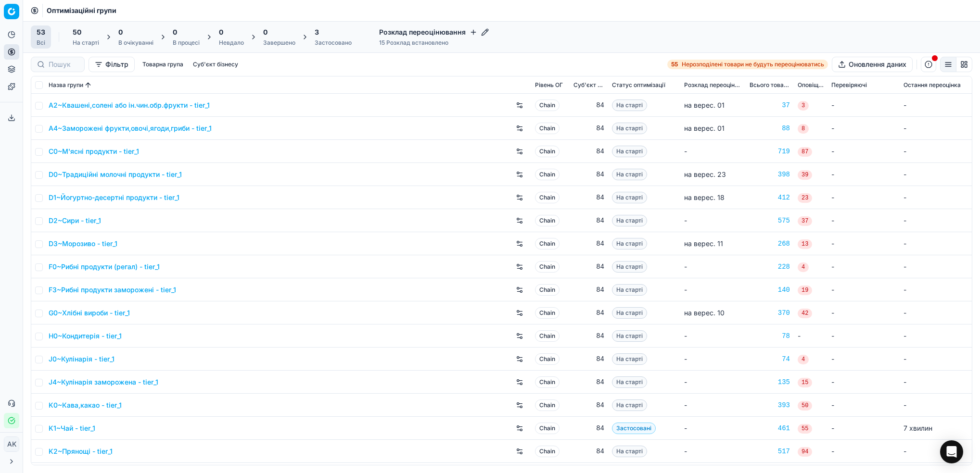  I want to click on div: 74, so click(769, 359).